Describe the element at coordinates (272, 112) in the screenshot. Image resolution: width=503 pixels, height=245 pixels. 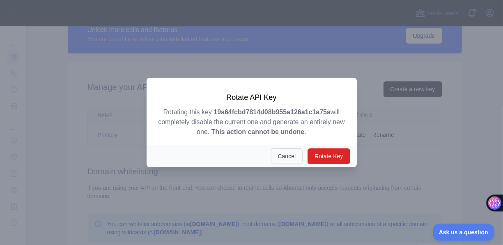
I see `strong: 19a64fcbd7814d08b955a126a1c1a75a` at that location.